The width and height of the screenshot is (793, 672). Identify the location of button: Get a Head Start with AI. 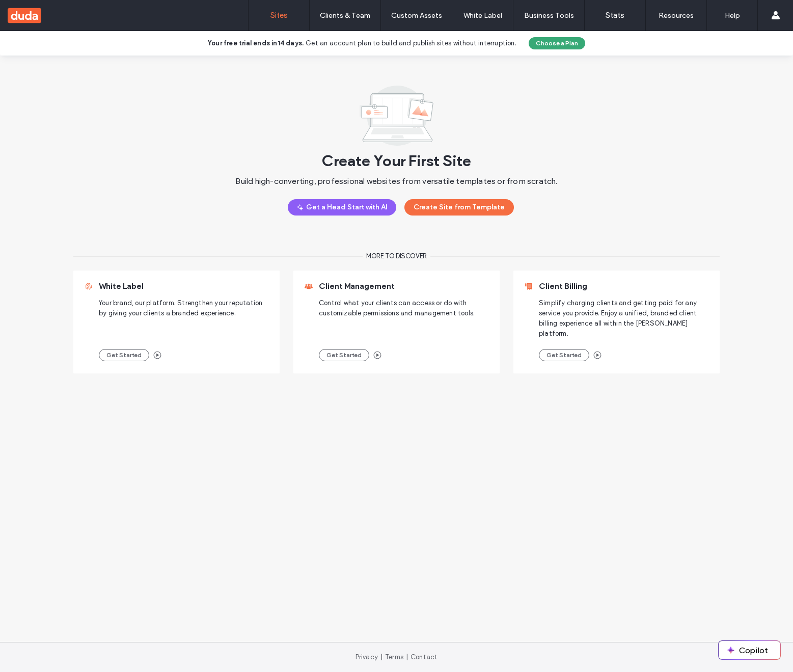
(342, 207).